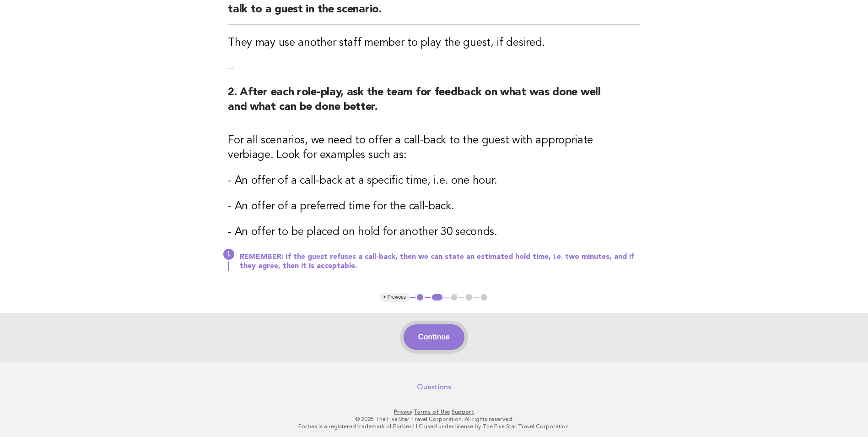 This screenshot has width=868, height=437. I want to click on button: < Previous, so click(394, 297).